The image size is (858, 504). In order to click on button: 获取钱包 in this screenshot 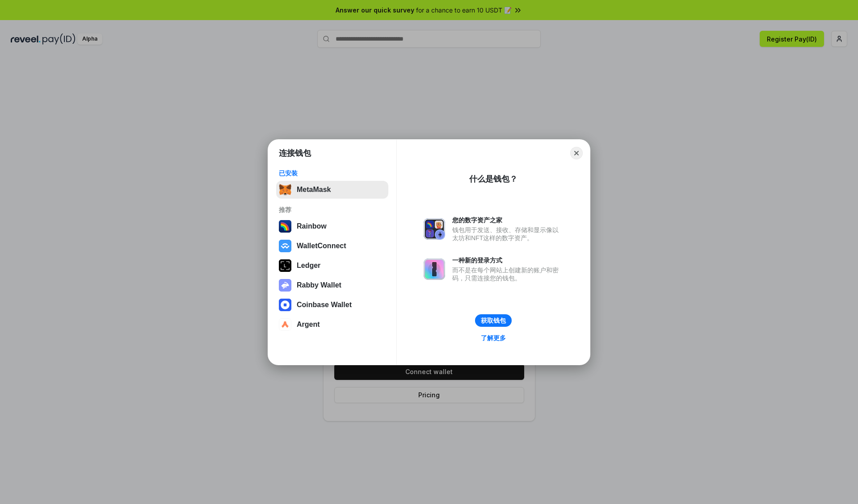, I will do `click(493, 321)`.